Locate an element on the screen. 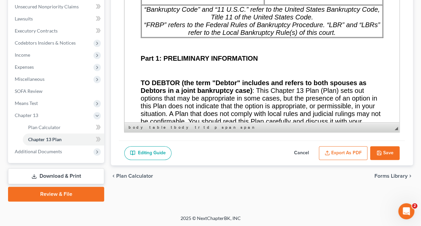 This screenshot has height=226, width=421. span: Income is located at coordinates (22, 55).